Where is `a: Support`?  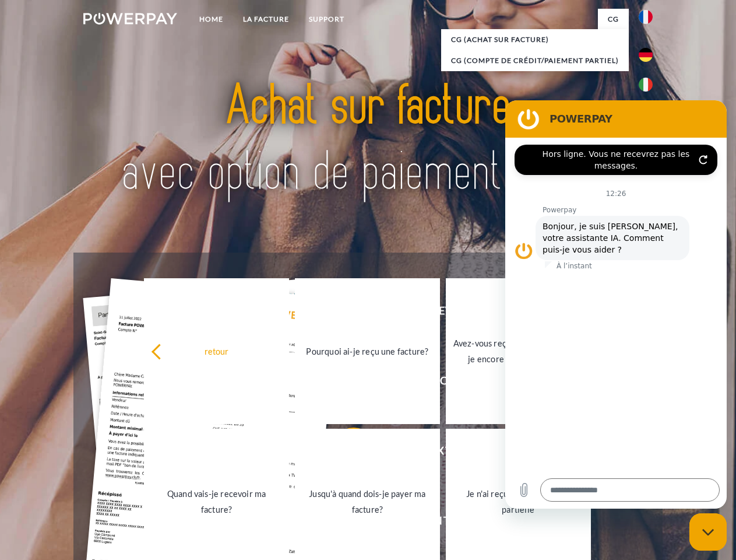
a: Support is located at coordinates (327, 19).